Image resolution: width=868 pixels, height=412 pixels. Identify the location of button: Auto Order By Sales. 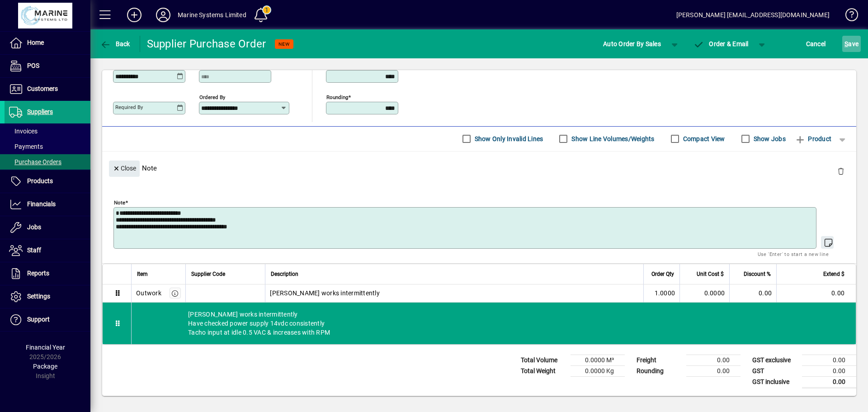
(632, 44).